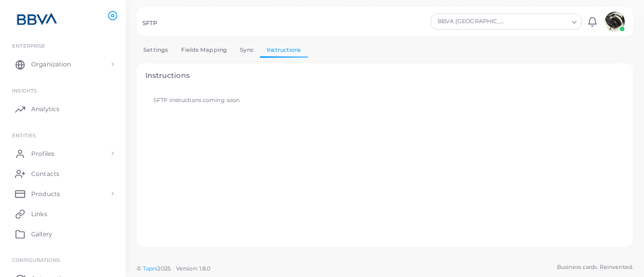  Describe the element at coordinates (204, 50) in the screenshot. I see `a: Fields Mapping` at that location.